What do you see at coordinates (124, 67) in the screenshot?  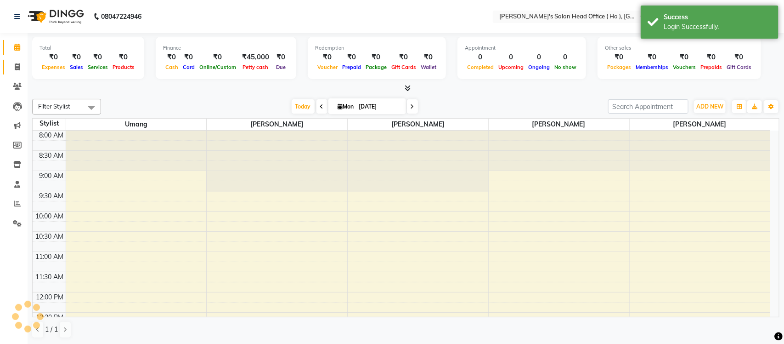 I see `span: Products` at bounding box center [124, 67].